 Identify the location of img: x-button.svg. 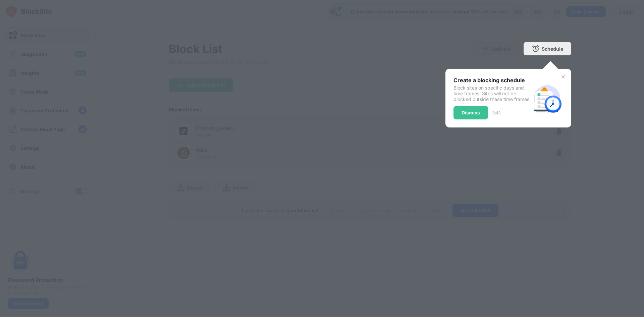
(563, 77).